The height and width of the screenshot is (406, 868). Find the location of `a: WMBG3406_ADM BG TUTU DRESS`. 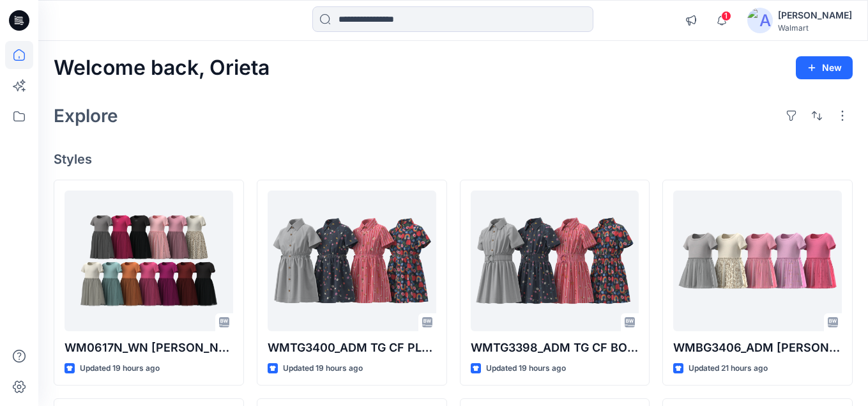

a: WMBG3406_ADM BG TUTU DRESS is located at coordinates (757, 260).